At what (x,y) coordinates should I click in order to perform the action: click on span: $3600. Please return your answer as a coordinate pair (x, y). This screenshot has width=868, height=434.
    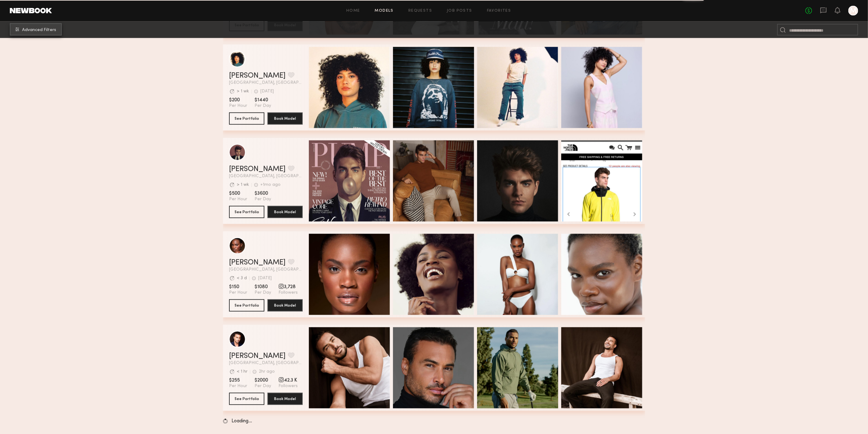
    Looking at the image, I should click on (263, 193).